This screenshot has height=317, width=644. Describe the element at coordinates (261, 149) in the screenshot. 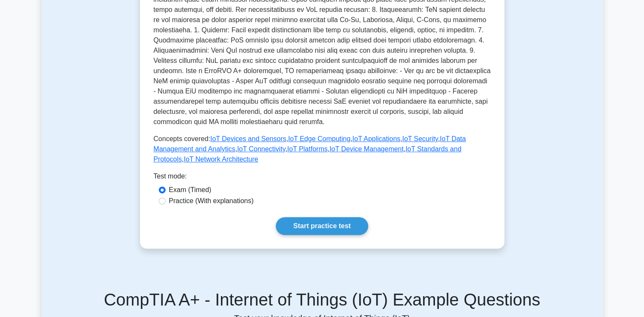

I see `a: IoT Connectivity` at that location.